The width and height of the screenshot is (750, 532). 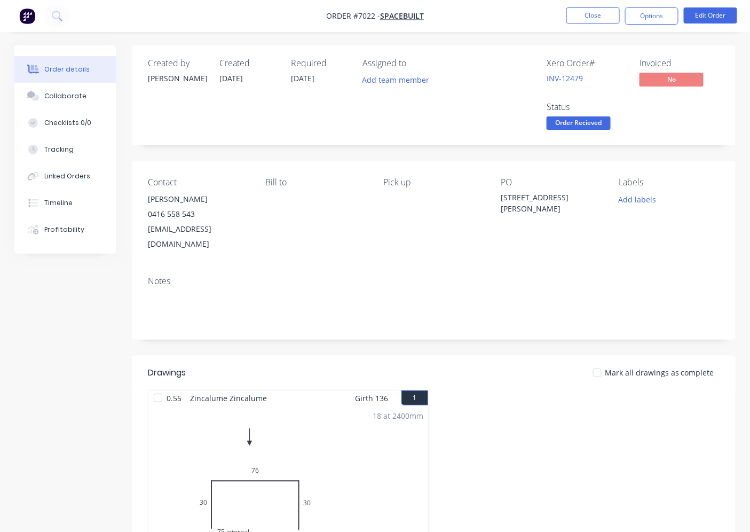 I want to click on button: Profitability, so click(x=65, y=230).